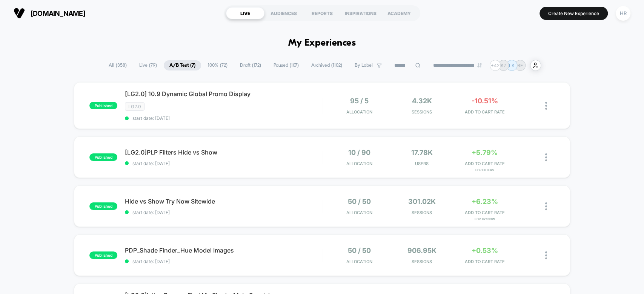  What do you see at coordinates (327, 65) in the screenshot?
I see `span: Archived ( 1102 )` at bounding box center [327, 65].